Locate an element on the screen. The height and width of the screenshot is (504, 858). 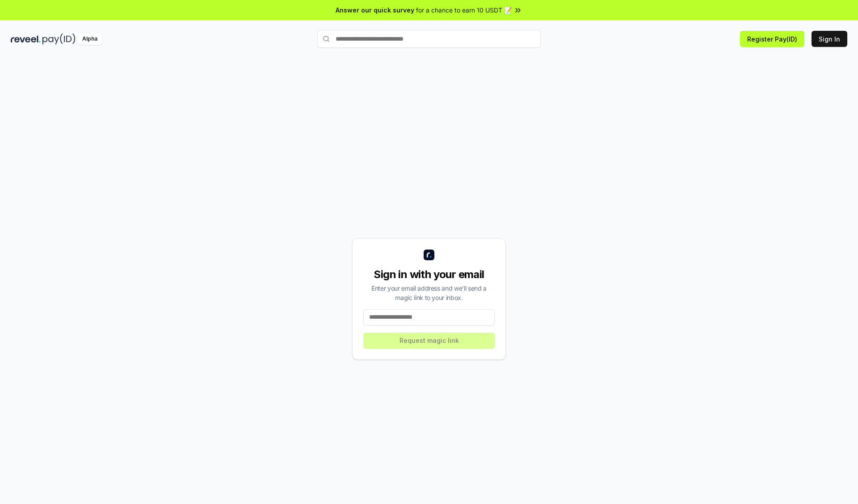
button: Register Pay(ID) is located at coordinates (772, 39).